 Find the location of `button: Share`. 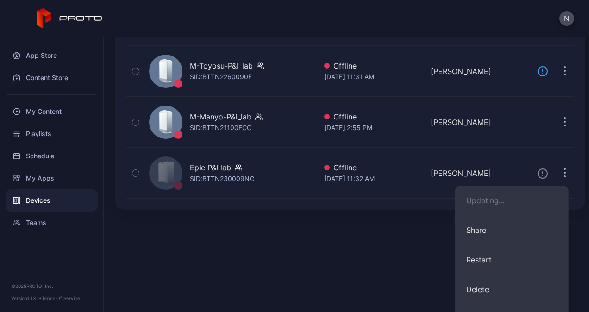

button: Share is located at coordinates (512, 230).